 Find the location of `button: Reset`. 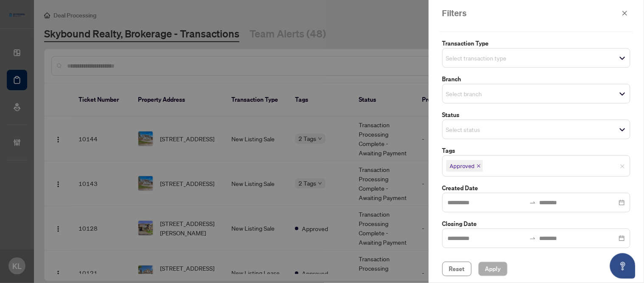

button: Reset is located at coordinates (457, 269).